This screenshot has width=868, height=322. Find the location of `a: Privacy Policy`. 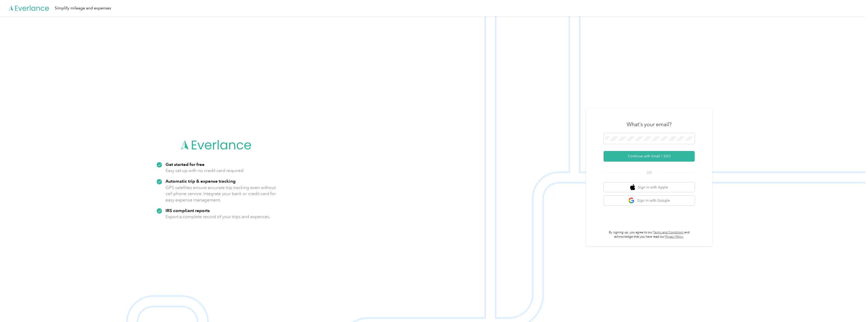

a: Privacy Policy is located at coordinates (674, 236).